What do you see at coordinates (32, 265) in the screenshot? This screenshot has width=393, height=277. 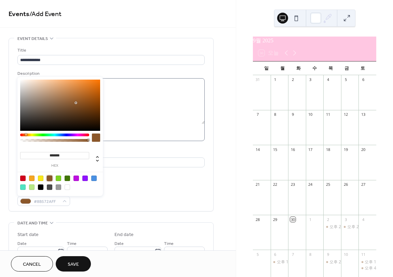 I see `span: Cancel` at bounding box center [32, 265].